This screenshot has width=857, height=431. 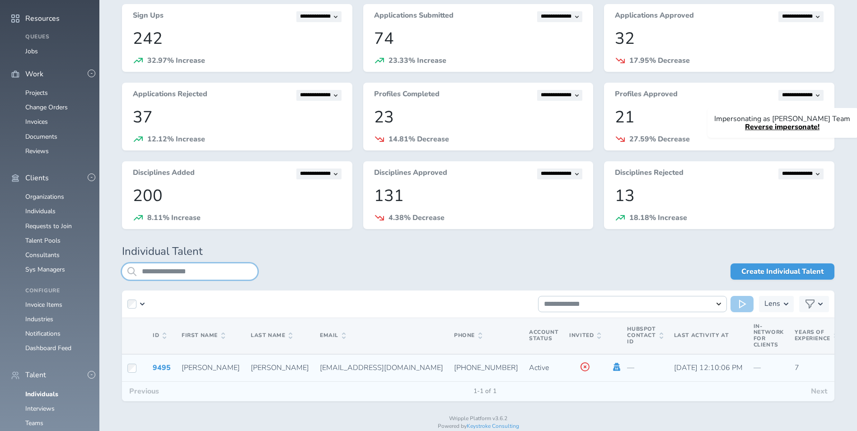 I want to click on a: Invoices, so click(x=37, y=122).